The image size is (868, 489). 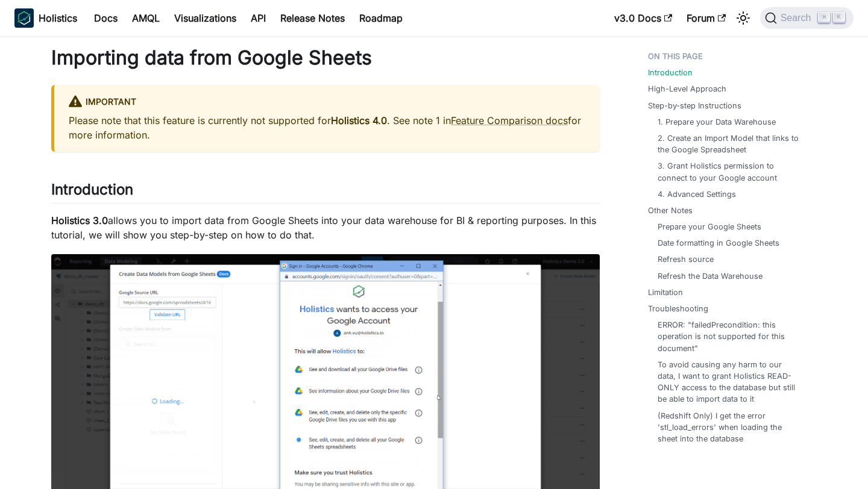 What do you see at coordinates (326, 128) in the screenshot?
I see `p: Please note that this feature is currently not supported for . See note 1 in for more information.` at bounding box center [326, 128].